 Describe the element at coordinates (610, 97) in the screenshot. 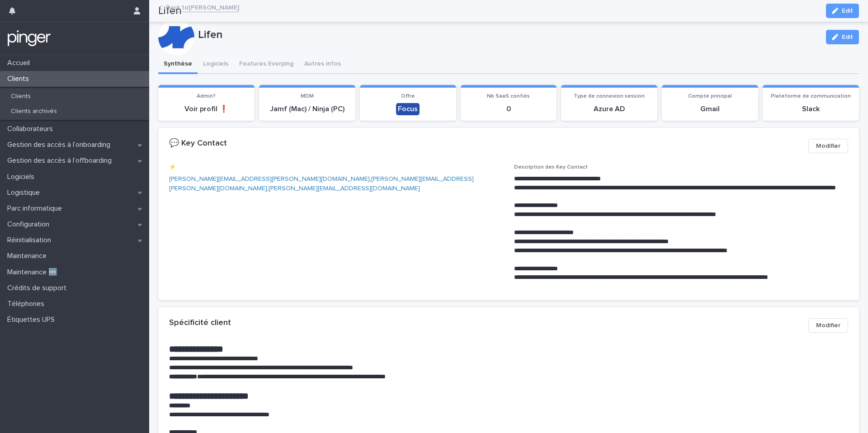

I see `span: Type de connexion session` at that location.